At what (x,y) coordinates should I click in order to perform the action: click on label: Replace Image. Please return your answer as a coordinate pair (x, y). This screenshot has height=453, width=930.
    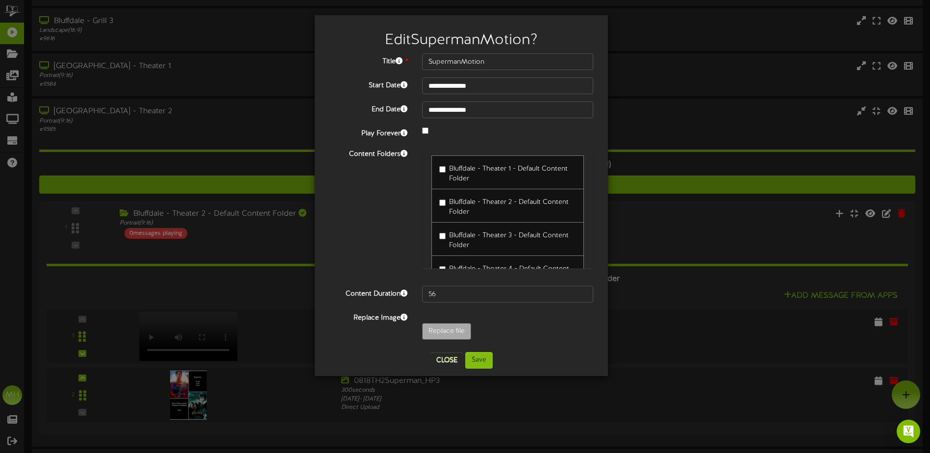
    Looking at the image, I should click on (368, 316).